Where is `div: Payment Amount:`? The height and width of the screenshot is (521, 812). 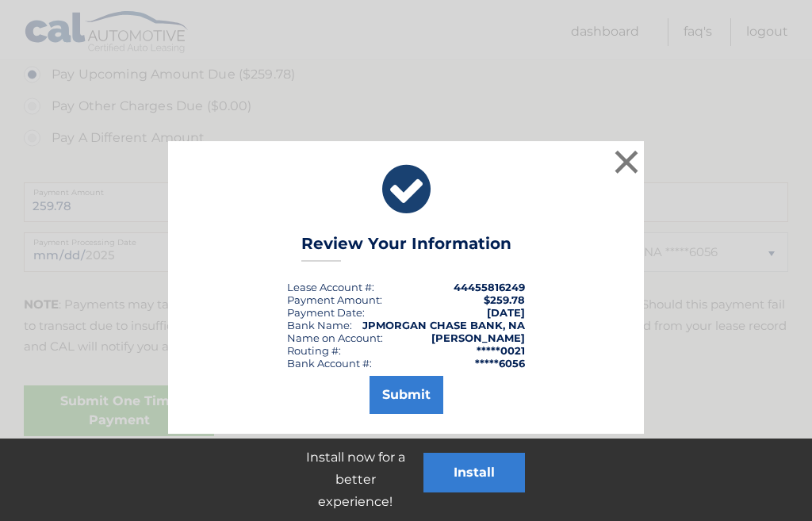 div: Payment Amount: is located at coordinates (335, 300).